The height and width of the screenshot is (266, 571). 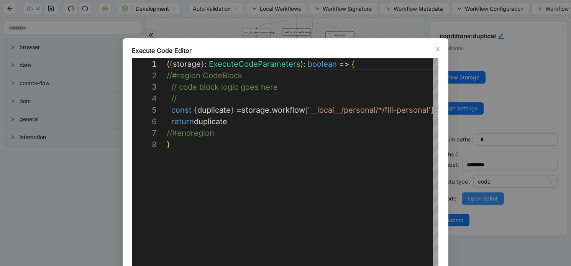 I want to click on span: close, so click(x=438, y=49).